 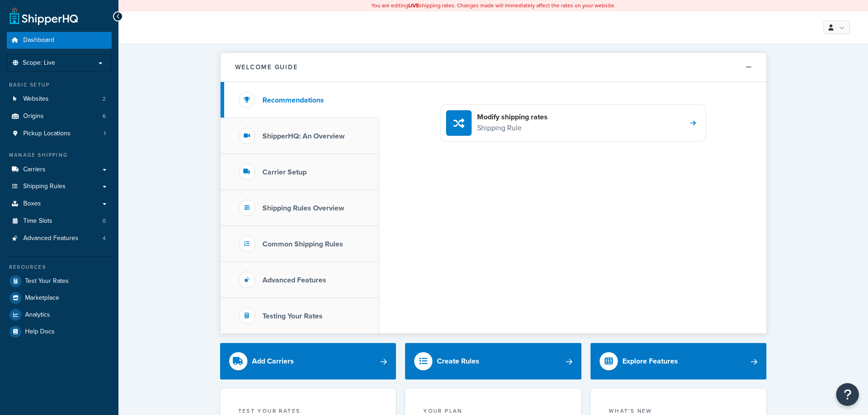 I want to click on div: Create Rules, so click(x=458, y=361).